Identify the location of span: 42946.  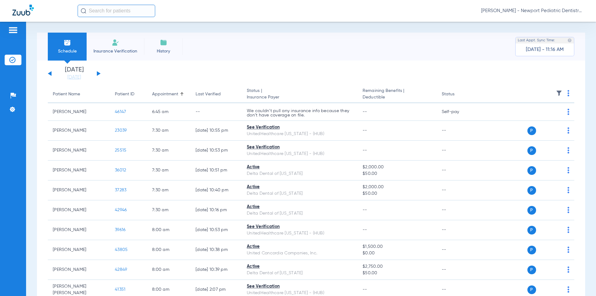
(121, 210).